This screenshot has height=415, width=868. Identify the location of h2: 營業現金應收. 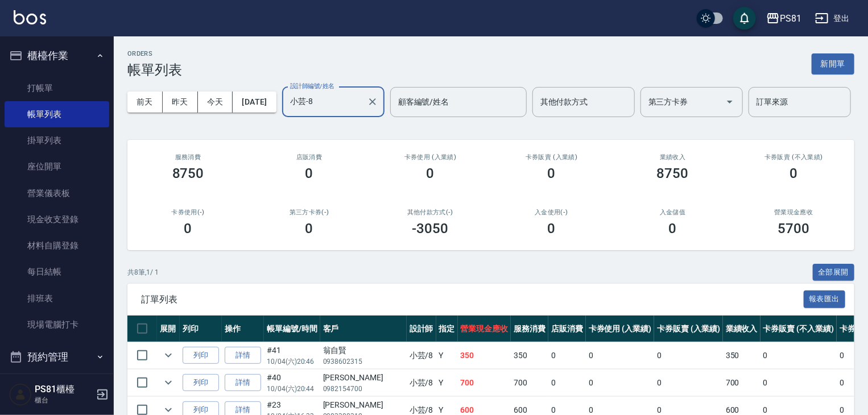
(794, 212).